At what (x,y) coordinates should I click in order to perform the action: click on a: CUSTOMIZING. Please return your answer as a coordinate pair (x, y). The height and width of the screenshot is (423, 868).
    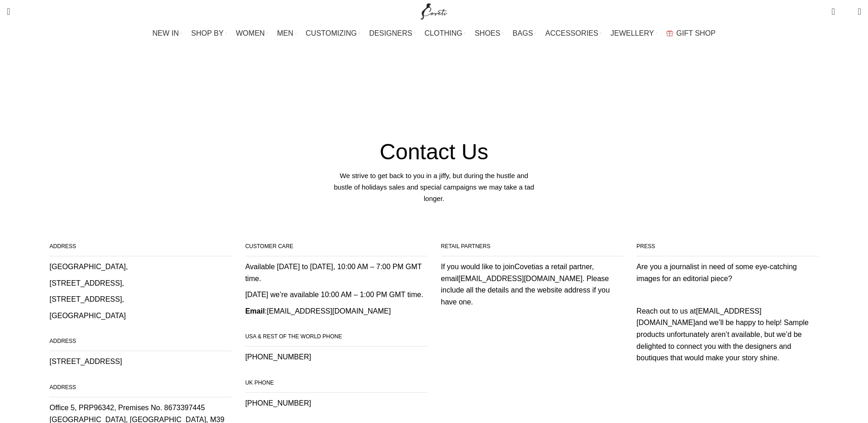
    Looking at the image, I should click on (332, 34).